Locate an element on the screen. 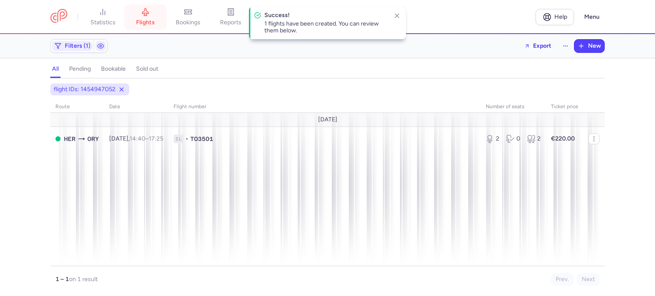  button: New is located at coordinates (589, 46).